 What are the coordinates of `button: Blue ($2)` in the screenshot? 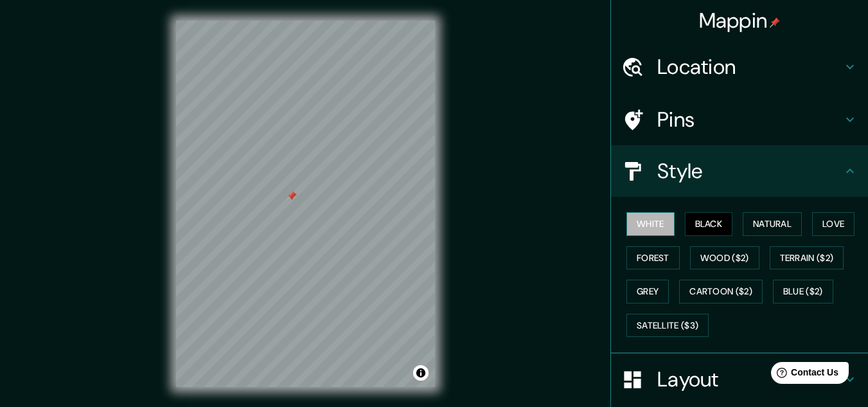 It's located at (803, 292).